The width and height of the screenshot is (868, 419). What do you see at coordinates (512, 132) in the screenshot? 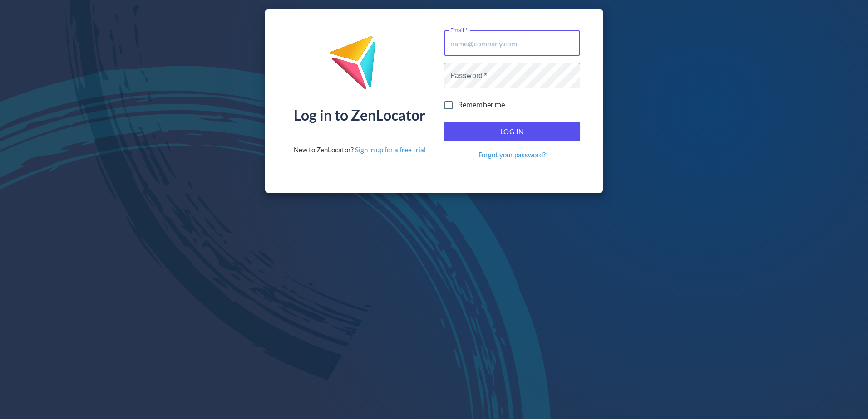
I see `button: Log In` at bounding box center [512, 132].